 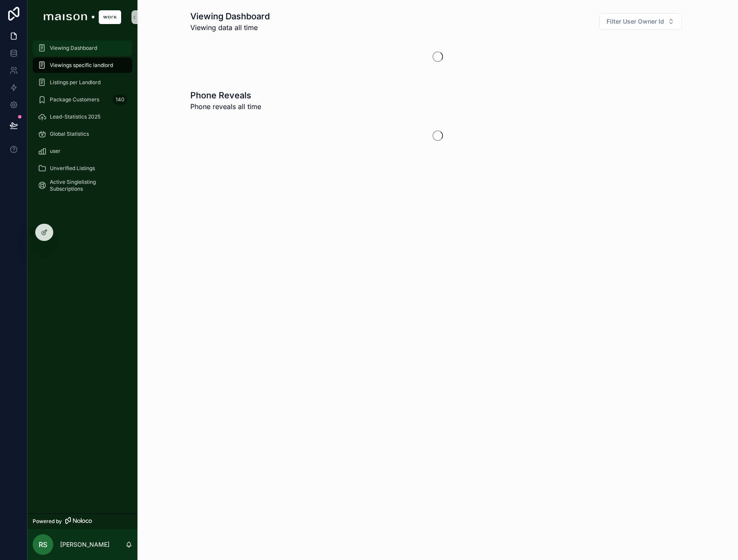 What do you see at coordinates (74, 48) in the screenshot?
I see `span: Viewing Dashboard` at bounding box center [74, 48].